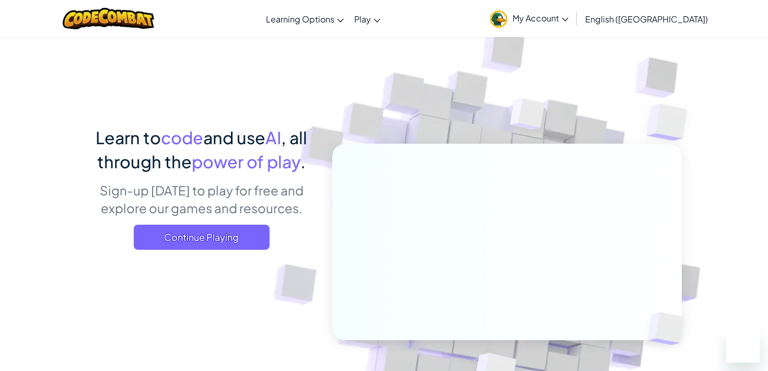  Describe the element at coordinates (300, 19) in the screenshot. I see `span: Learning Options` at that location.